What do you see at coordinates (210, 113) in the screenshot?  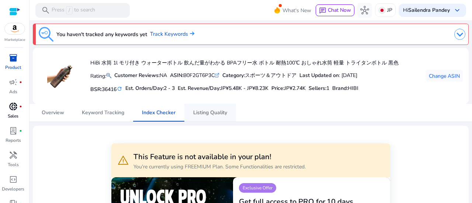 I see `span: Listing Quality` at bounding box center [210, 113].